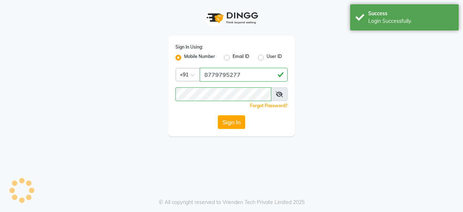 This screenshot has height=212, width=463. I want to click on label: Mobile Number, so click(200, 58).